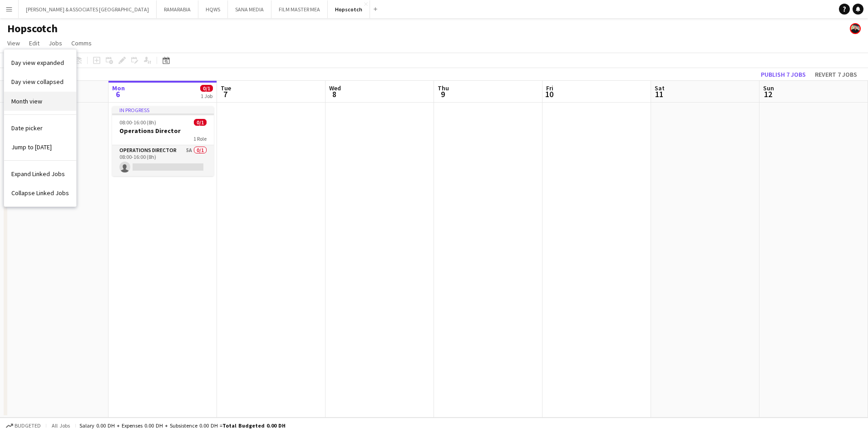 This screenshot has width=868, height=433. What do you see at coordinates (40, 63) in the screenshot?
I see `a: Day view expanded` at bounding box center [40, 63].